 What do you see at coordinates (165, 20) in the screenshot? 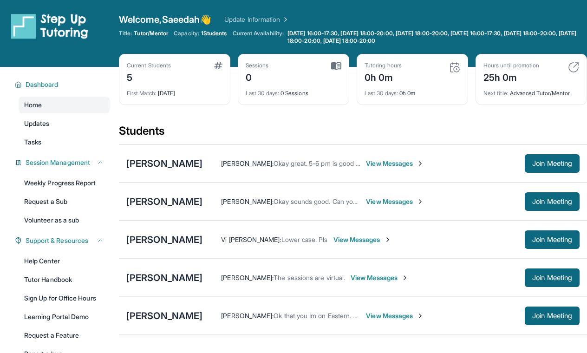
I see `span: Welcome, Saeedah 👋` at bounding box center [165, 20].